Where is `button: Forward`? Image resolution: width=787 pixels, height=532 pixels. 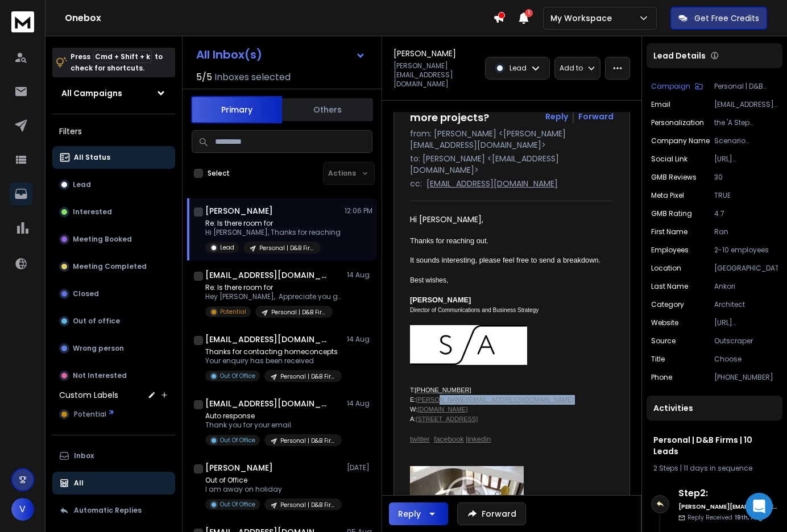
button: Forward is located at coordinates (491, 514).